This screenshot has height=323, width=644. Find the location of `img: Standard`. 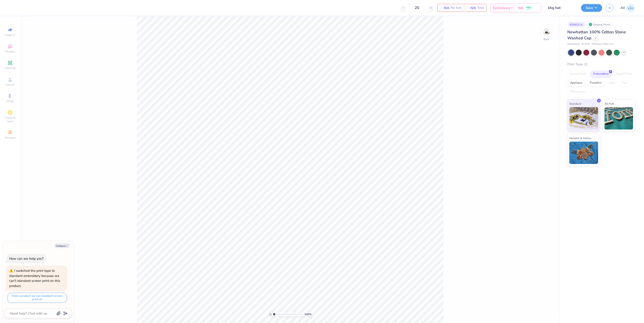

img: Standard is located at coordinates (584, 118).